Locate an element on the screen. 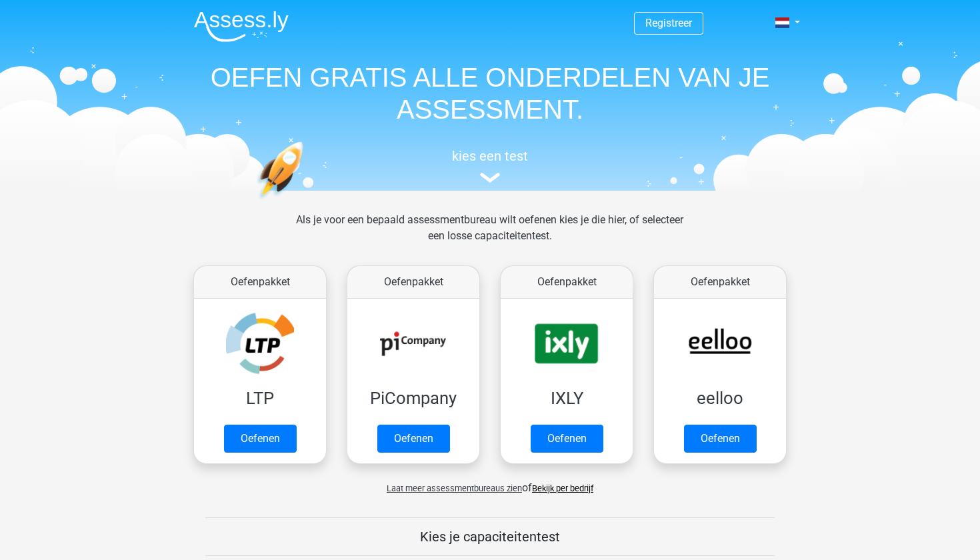 This screenshot has height=560, width=980. h1: OEFEN GRATIS ALLE ONDERDELEN VAN JE ASSESSMENT. is located at coordinates (490, 94).